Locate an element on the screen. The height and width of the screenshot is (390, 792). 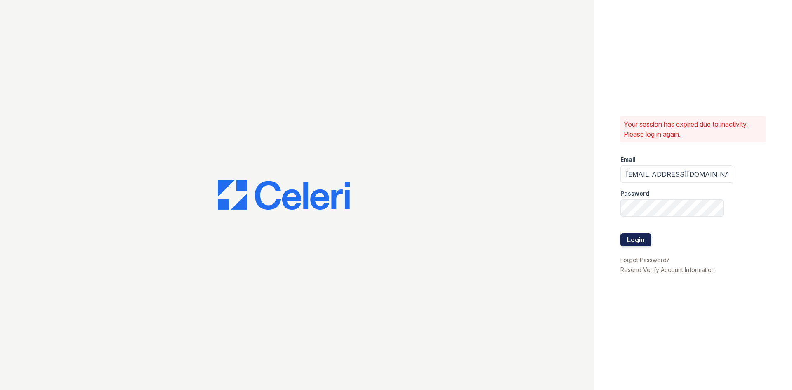
label: Email is located at coordinates (628, 160).